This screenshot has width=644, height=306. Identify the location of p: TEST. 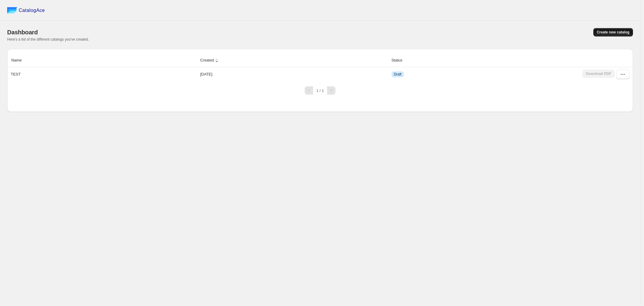
(15, 74).